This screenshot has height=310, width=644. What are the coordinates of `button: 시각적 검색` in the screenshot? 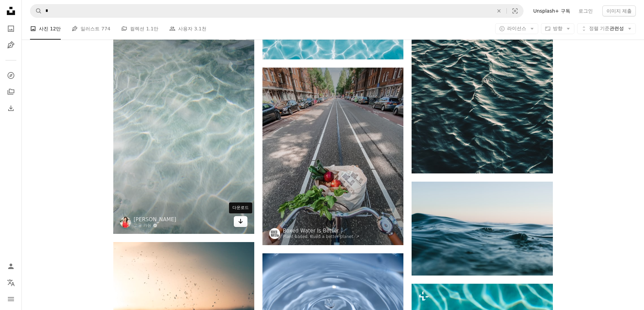 It's located at (515, 11).